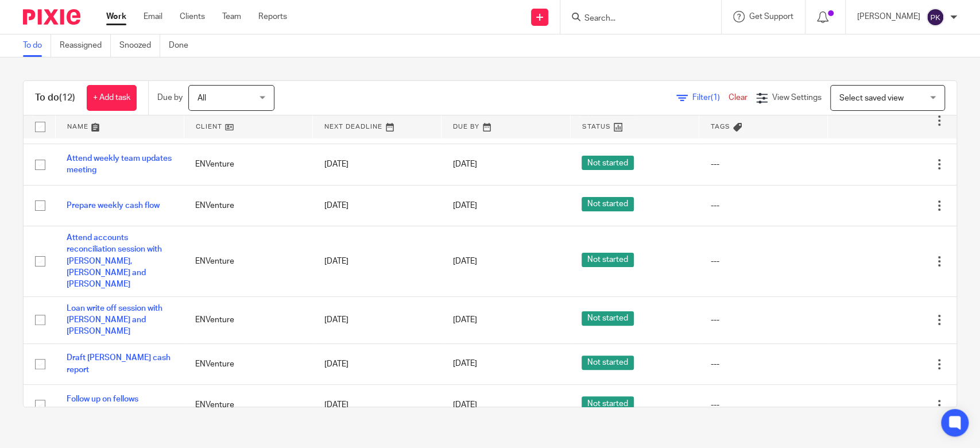  What do you see at coordinates (170, 97) in the screenshot?
I see `p: Due by` at bounding box center [170, 97].